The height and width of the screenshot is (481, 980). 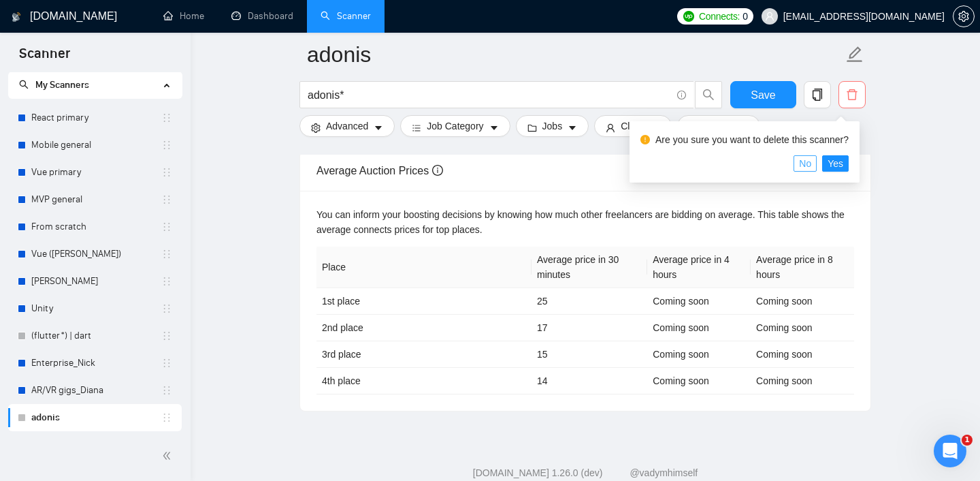 I want to click on a: From scratch, so click(x=96, y=227).